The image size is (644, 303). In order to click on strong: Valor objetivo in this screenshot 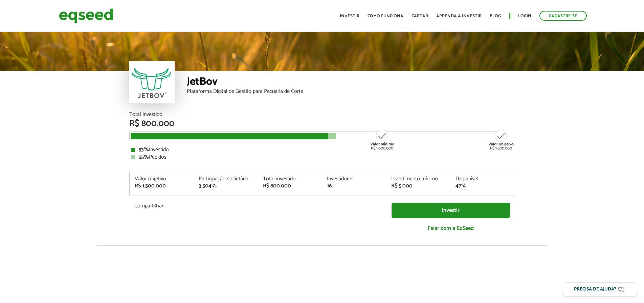, I will do `click(501, 144)`.